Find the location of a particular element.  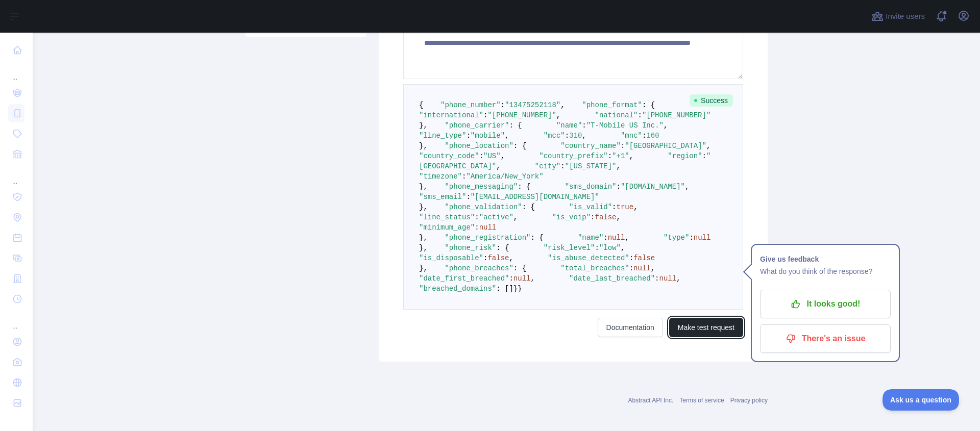

span: "sms_email" is located at coordinates (442, 197).